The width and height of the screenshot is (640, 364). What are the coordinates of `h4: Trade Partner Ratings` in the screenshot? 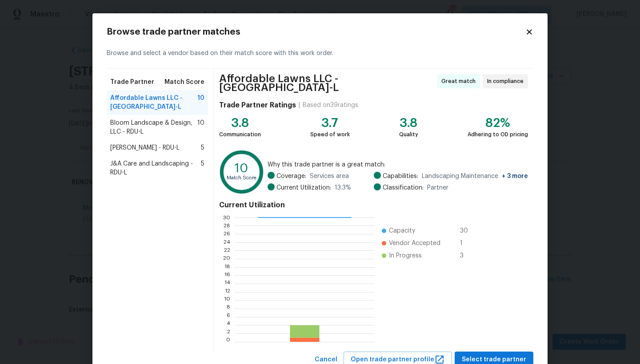 It's located at (257, 105).